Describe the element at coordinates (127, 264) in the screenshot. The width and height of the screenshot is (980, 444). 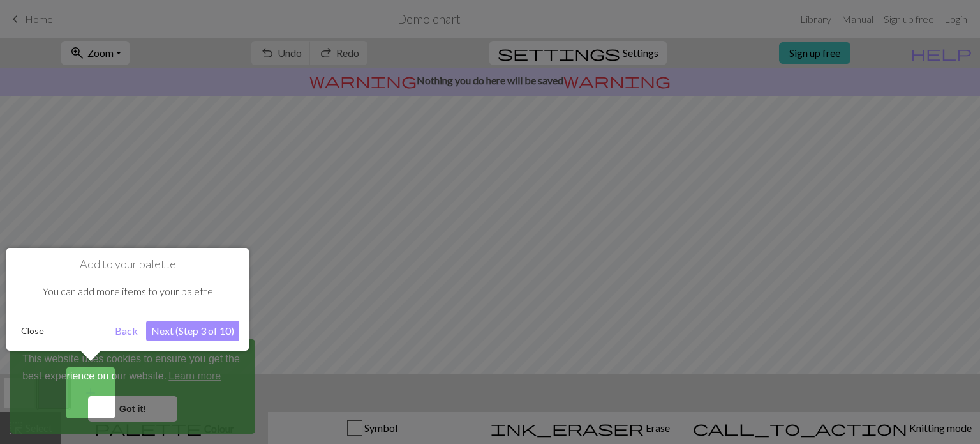
I see `h1: Add to your palette` at that location.